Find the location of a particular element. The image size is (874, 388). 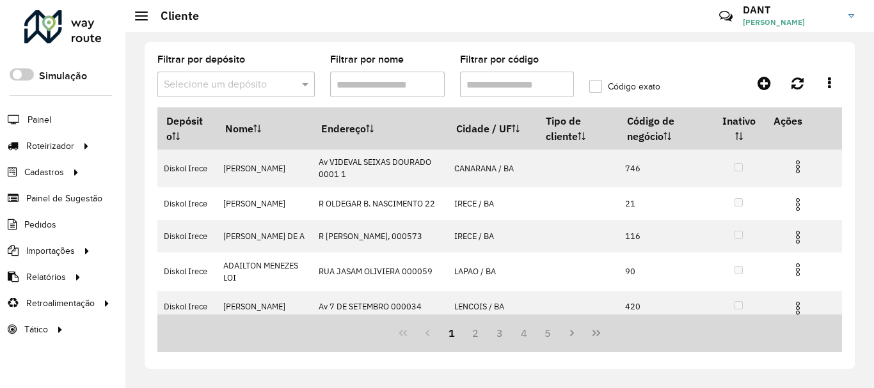

button: 1 is located at coordinates (452, 333).